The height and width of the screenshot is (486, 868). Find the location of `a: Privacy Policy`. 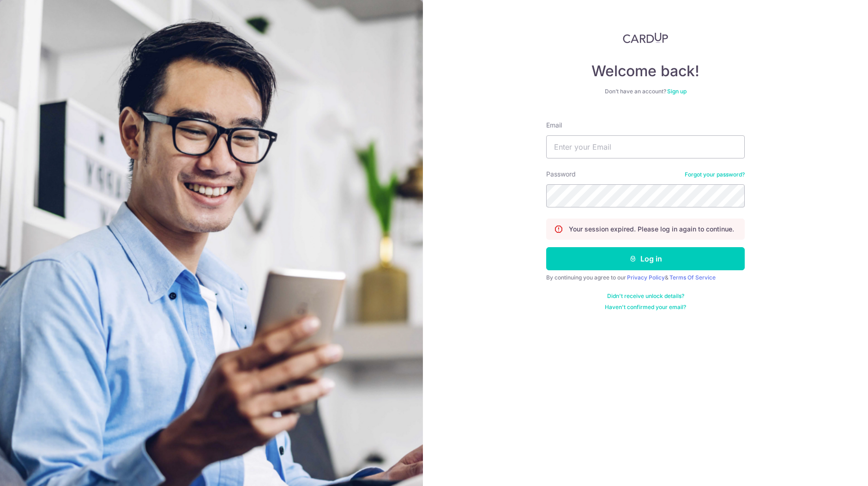

a: Privacy Policy is located at coordinates (646, 277).